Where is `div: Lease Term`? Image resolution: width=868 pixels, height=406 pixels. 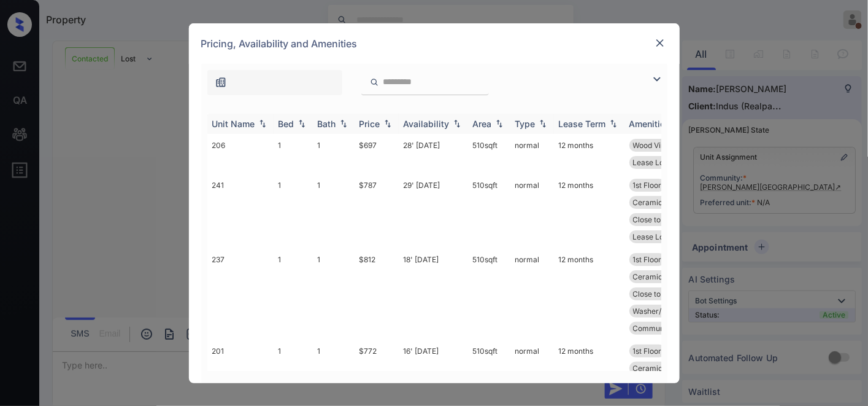 div: Lease Term is located at coordinates (582, 123).